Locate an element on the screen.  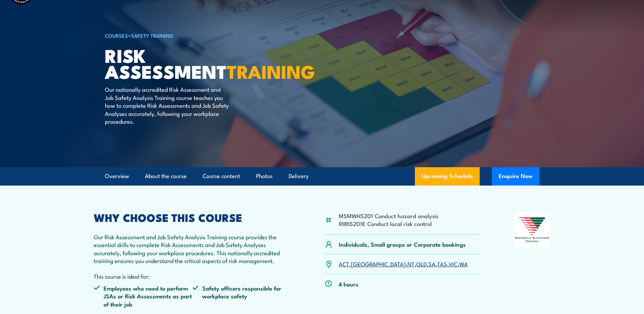
p: Individuals, Small groups or Corporate bookings is located at coordinates (402, 244).